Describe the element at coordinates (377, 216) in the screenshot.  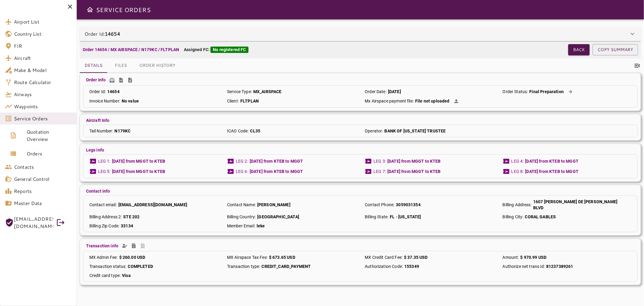
I see `p: Billing State :` at that location.